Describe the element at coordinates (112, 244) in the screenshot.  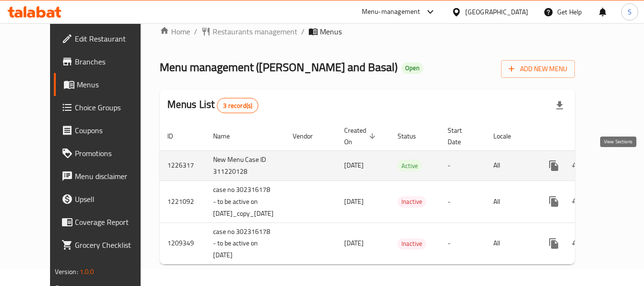
I see `span: Grocery Checklist` at that location.